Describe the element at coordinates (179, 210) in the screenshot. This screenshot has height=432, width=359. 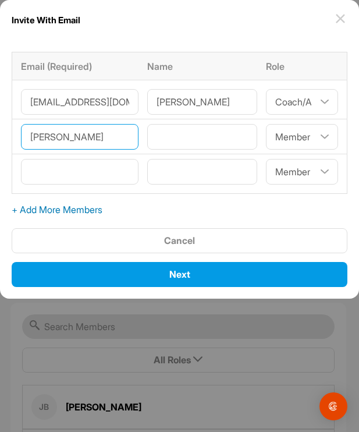
I see `span: + Add More Members` at that location.